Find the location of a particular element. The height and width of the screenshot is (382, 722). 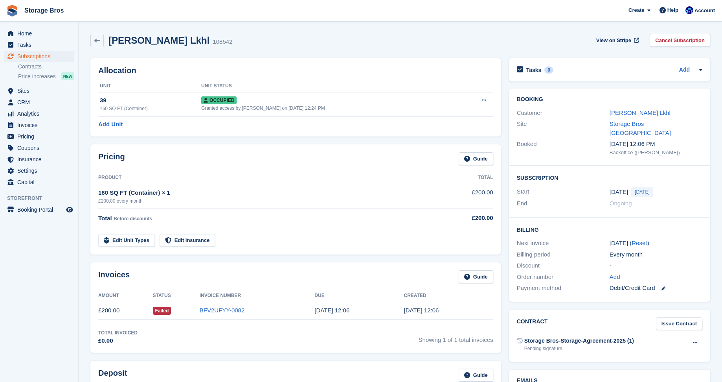

span: Storefront is located at coordinates (42, 198).